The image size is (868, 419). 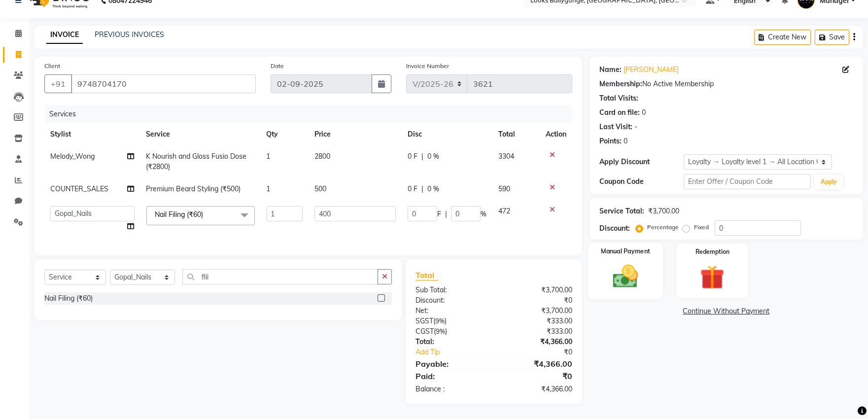 What do you see at coordinates (447, 134) in the screenshot?
I see `th: Disc` at bounding box center [447, 134].